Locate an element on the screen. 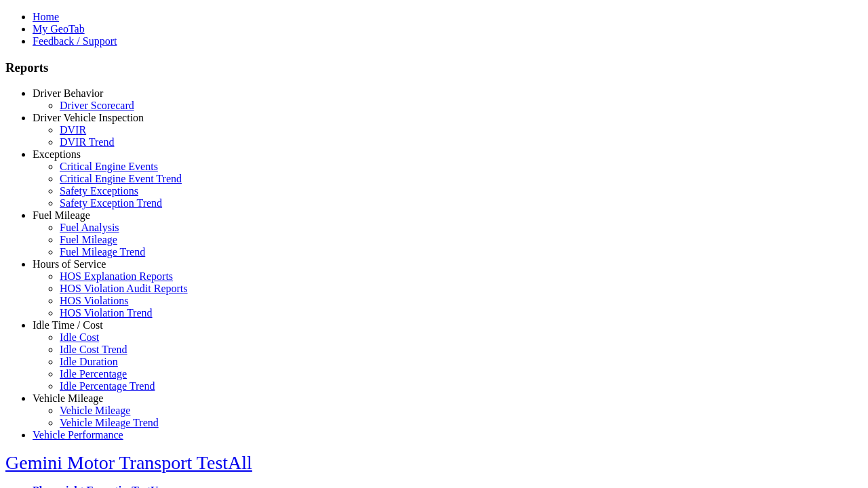  a: HOS Violation Trend is located at coordinates (105, 313).